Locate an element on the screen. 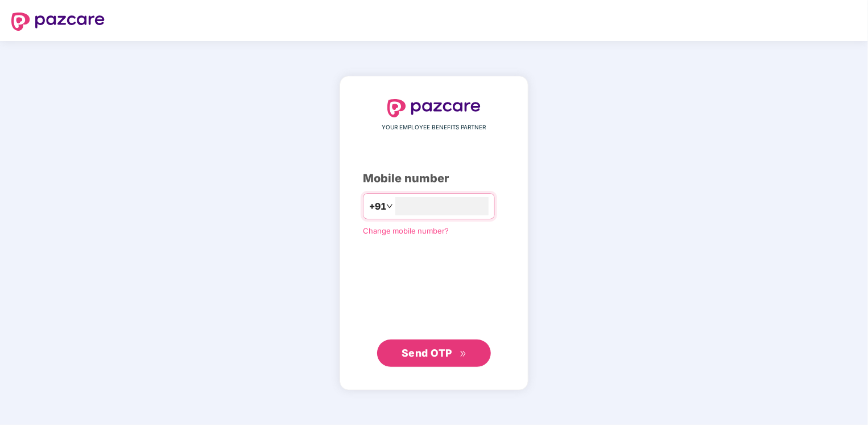 This screenshot has height=425, width=868. span: YOUR EMPLOYEE BENEFITS PARTNER is located at coordinates (434, 128).